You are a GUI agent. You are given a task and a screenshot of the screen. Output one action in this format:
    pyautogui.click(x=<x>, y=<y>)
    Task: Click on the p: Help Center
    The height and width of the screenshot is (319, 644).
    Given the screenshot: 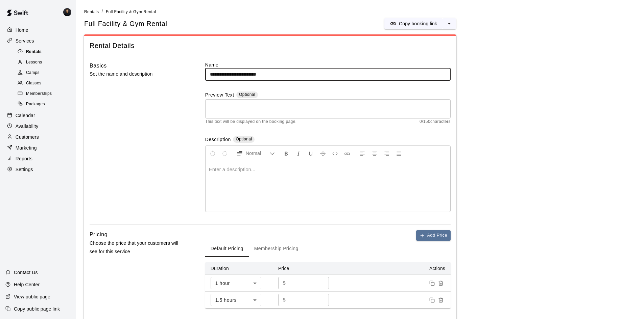 What is the action you would take?
    pyautogui.click(x=27, y=285)
    